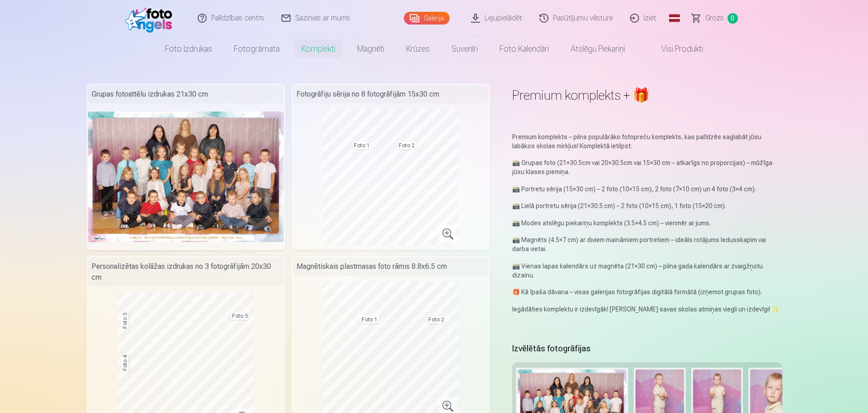 The height and width of the screenshot is (413, 868). Describe the element at coordinates (391, 267) in the screenshot. I see `div: Magnētiskais plastmasas foto rāmis 8.8x6.5 cm` at that location.